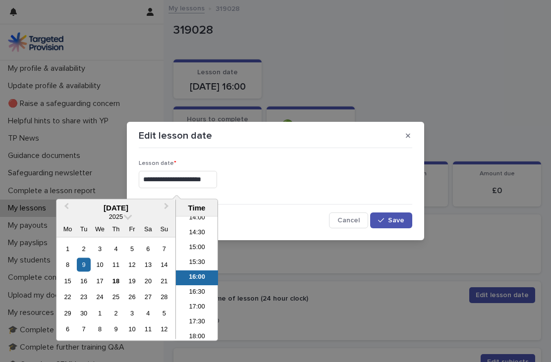  What do you see at coordinates (164, 297) in the screenshot?
I see `div: Choose Sunday, 28 September 2025` at bounding box center [164, 297].